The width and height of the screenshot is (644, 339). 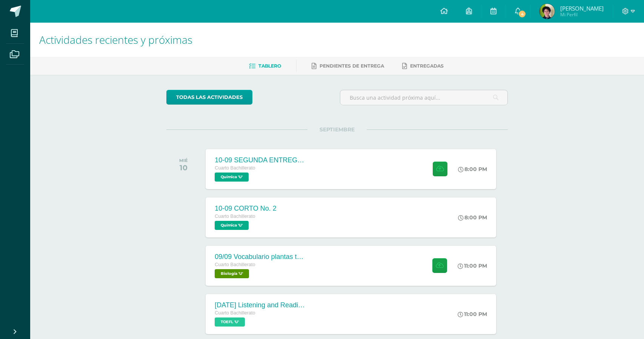 I want to click on div: 10, so click(x=184, y=168).